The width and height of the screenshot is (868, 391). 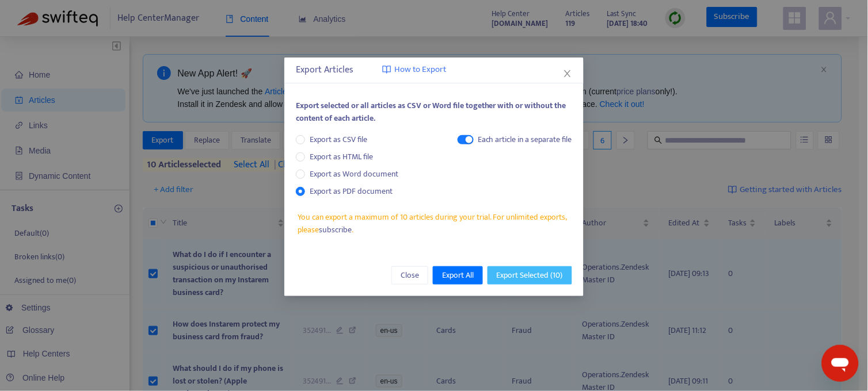 I want to click on button: Export All, so click(x=457, y=275).